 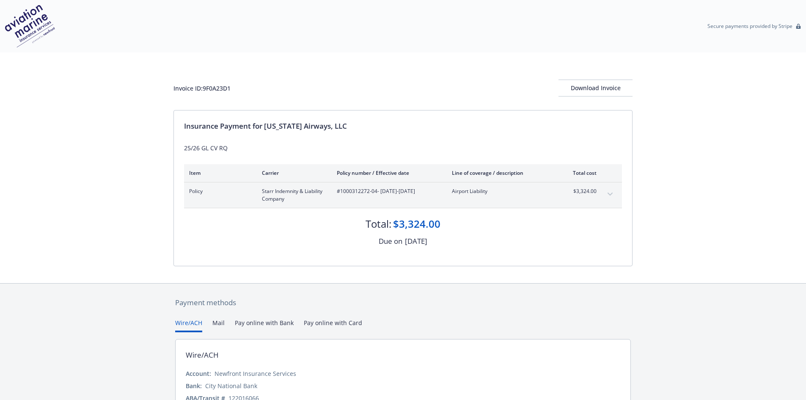 What do you see at coordinates (198, 373) in the screenshot?
I see `div: Account:` at bounding box center [198, 373].